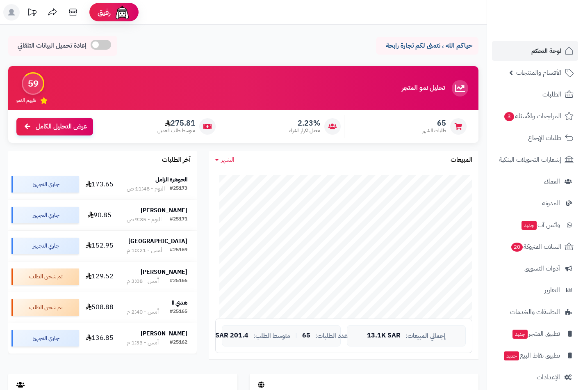  I want to click on span: الطلبات, so click(552, 94).